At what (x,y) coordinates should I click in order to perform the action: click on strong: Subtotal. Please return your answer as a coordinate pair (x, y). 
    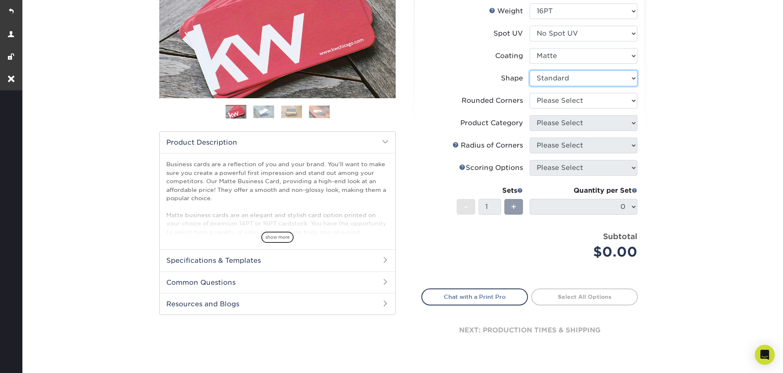
    Looking at the image, I should click on (620, 236).